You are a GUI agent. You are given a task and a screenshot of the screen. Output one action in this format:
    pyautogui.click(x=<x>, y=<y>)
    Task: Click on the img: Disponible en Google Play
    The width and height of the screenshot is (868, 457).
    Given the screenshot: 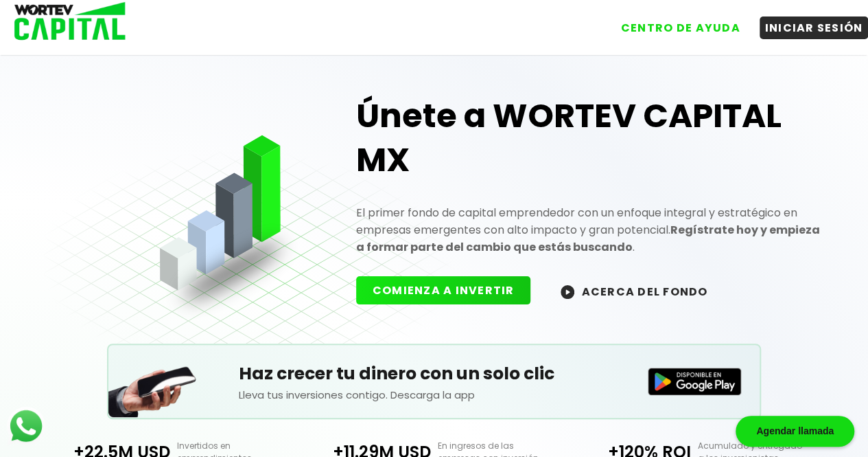 What is the action you would take?
    pyautogui.click(x=694, y=381)
    